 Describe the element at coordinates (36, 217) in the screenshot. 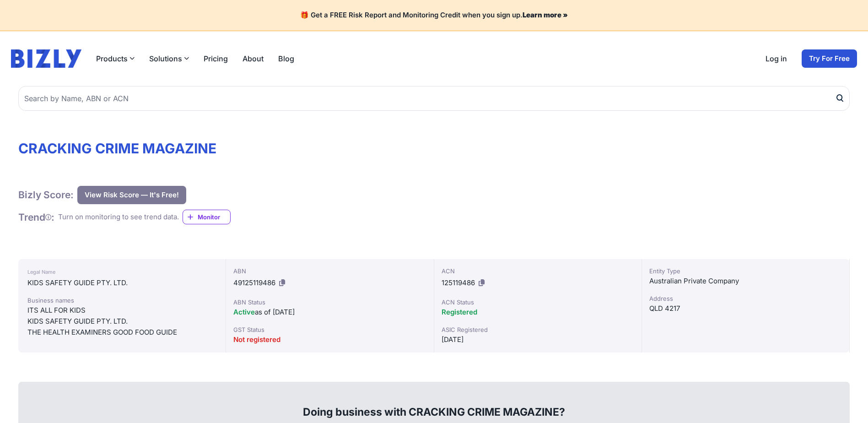

I see `h1: Trend :` at that location.